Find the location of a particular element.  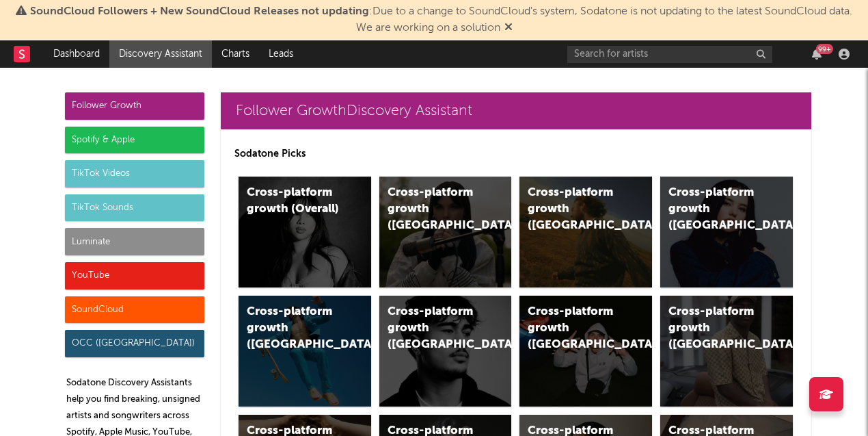

span: SoundCloud Followers + New SoundCloud Releases not updating is located at coordinates (200, 11).